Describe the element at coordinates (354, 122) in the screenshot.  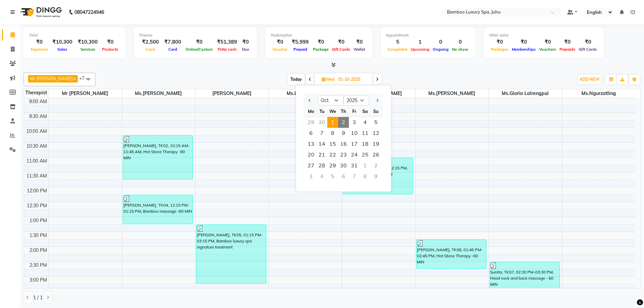
I see `div: Friday, October 3, 2025` at that location.